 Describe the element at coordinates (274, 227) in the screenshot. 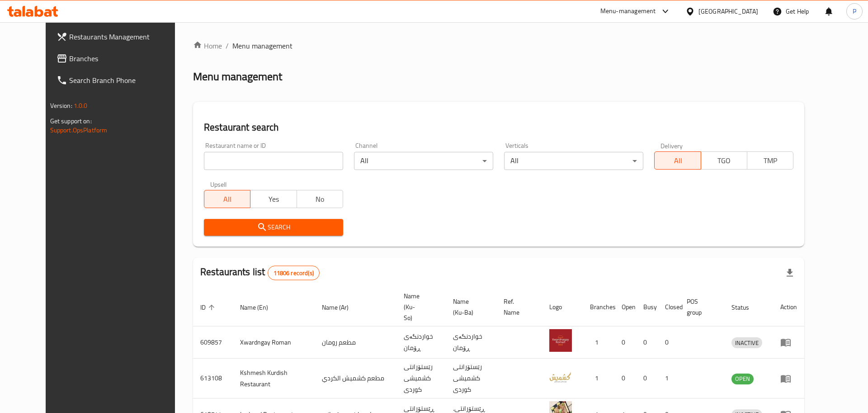

I see `span: Search` at that location.